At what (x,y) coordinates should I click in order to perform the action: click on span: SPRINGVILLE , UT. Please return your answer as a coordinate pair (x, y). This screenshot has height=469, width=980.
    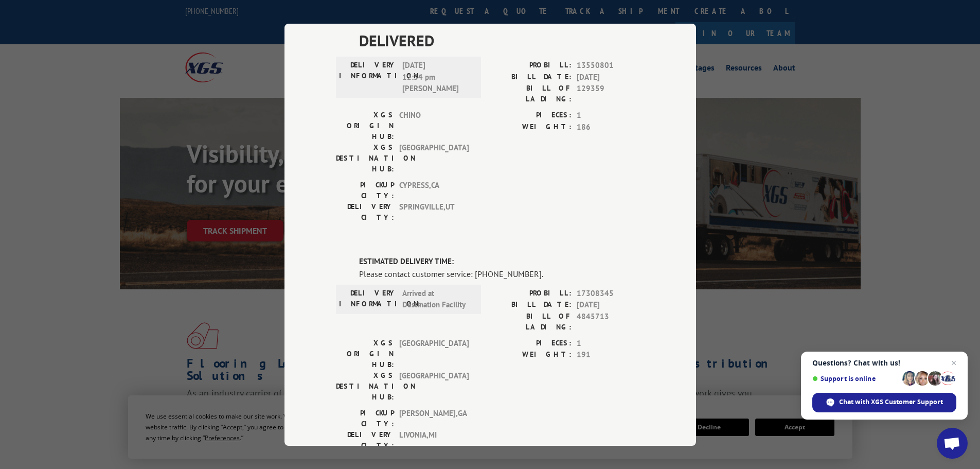
    Looking at the image, I should click on (434, 212).